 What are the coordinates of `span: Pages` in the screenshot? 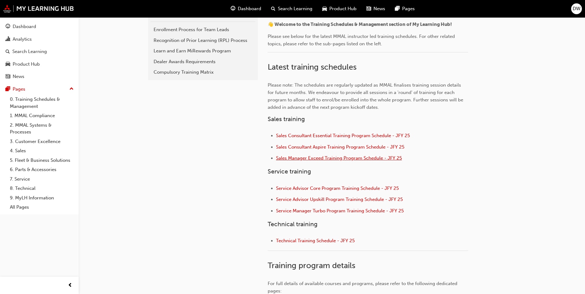 It's located at (408, 9).